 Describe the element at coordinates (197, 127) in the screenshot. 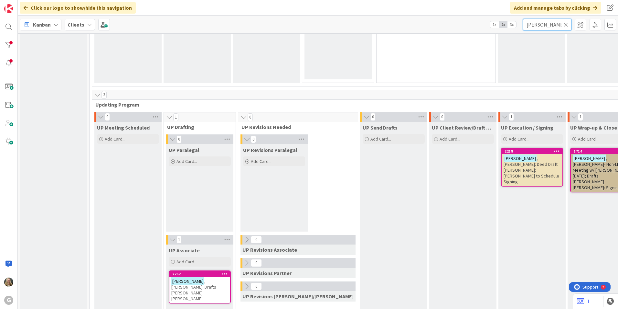

I see `span: UP Drafting` at that location.